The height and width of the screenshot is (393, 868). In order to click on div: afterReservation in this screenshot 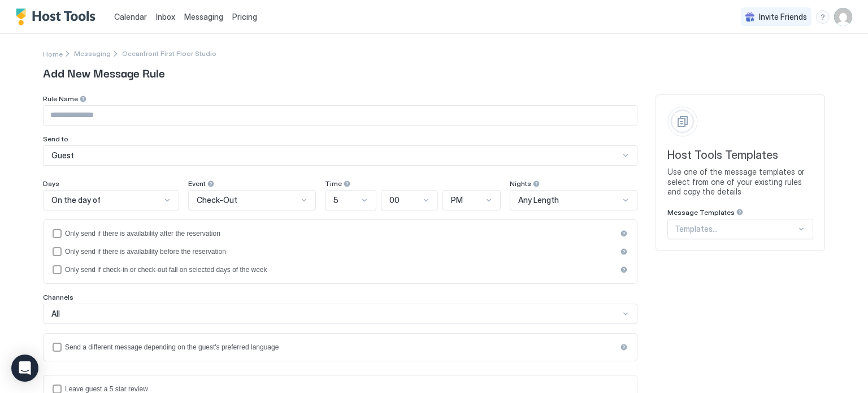, I will do `click(340, 233)`.